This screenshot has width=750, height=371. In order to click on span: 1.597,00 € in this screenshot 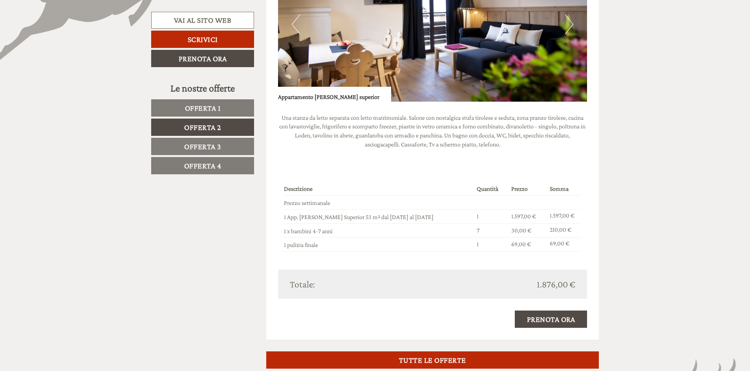, I will do `click(524, 216)`.